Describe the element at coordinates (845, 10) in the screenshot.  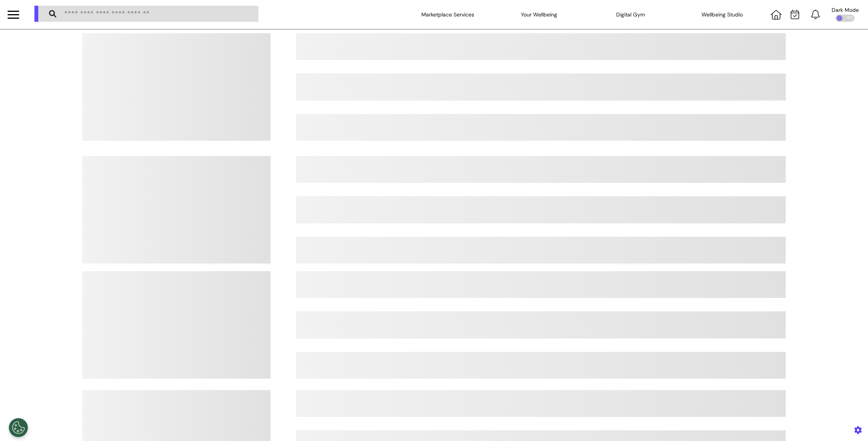
I see `div: Dark Mode` at that location.